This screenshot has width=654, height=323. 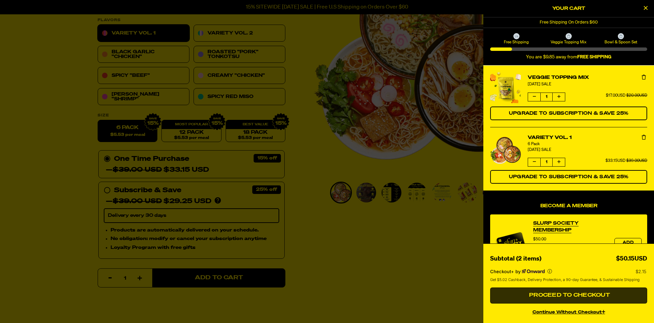 I want to click on button: Add the product, Slurp Society Membership to Cart, so click(x=628, y=243).